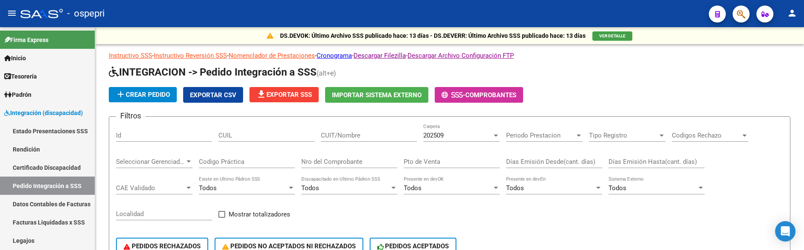  I want to click on h3: Filtros, so click(131, 116).